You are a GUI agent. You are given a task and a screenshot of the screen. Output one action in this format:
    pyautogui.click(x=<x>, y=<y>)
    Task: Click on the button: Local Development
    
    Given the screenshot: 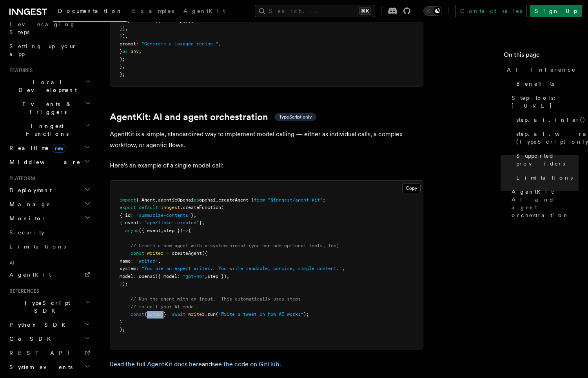 What is the action you would take?
    pyautogui.click(x=49, y=86)
    